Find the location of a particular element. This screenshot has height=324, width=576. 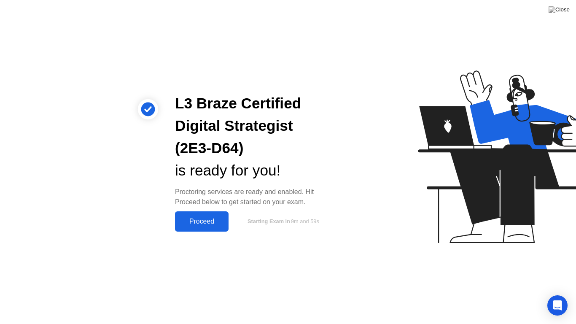

button: Proceed is located at coordinates (202, 221).